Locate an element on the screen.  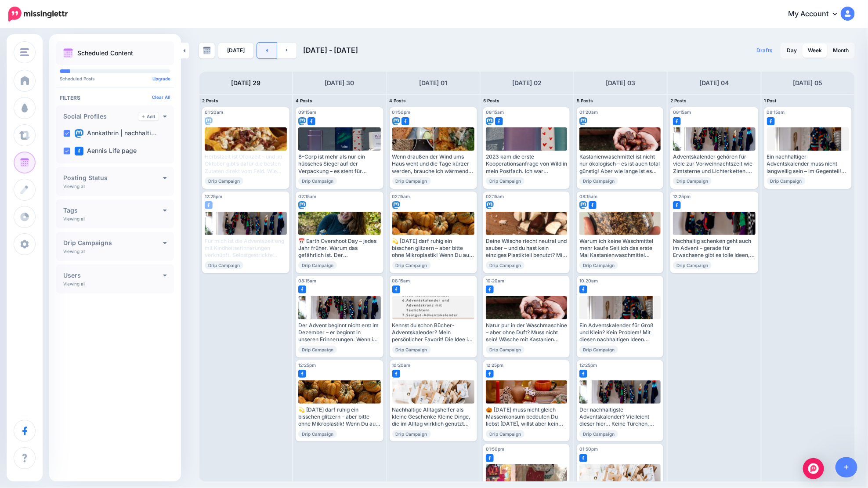
div: B-Corp ist mehr als nur ein hübsches Siegel auf der Verpackung – es steht für Unternehmen, die Ve... is located at coordinates (339, 164).